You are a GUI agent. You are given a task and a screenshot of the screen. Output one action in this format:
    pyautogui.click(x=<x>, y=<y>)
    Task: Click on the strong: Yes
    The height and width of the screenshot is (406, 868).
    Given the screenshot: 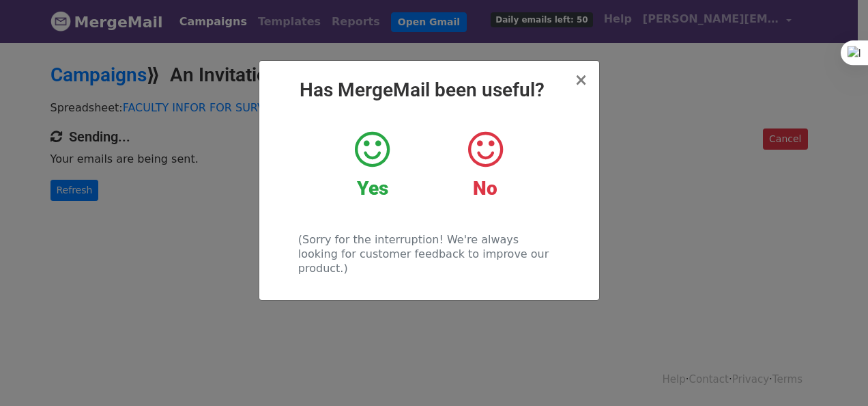 What is the action you would take?
    pyautogui.click(x=373, y=188)
    